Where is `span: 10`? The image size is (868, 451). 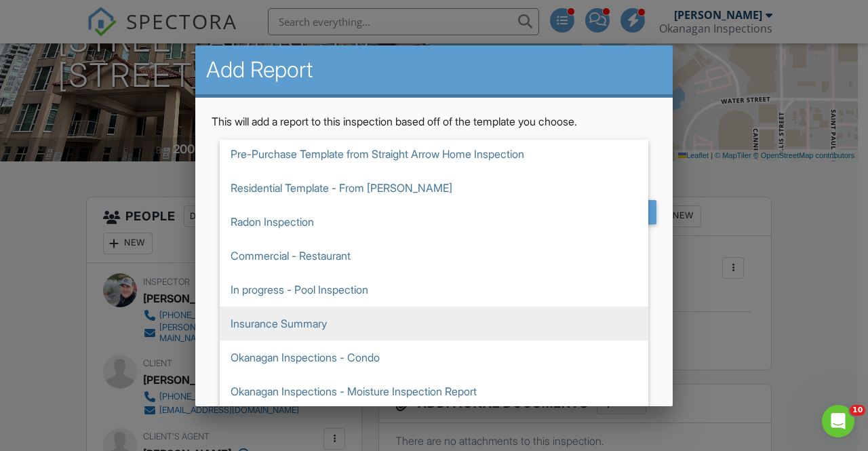 span: 10 is located at coordinates (857, 410).